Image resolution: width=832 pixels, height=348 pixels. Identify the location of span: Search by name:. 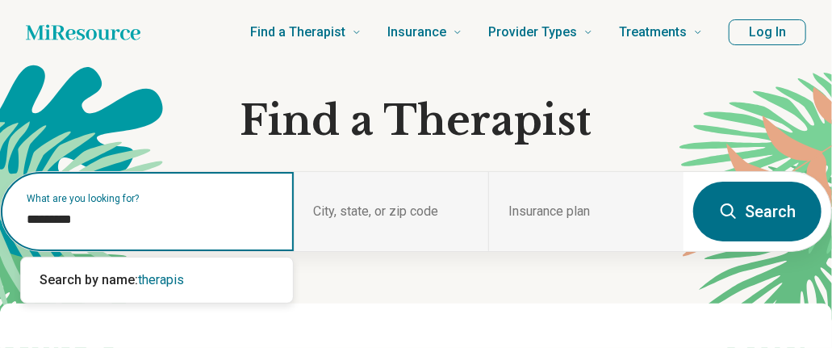
(90, 279).